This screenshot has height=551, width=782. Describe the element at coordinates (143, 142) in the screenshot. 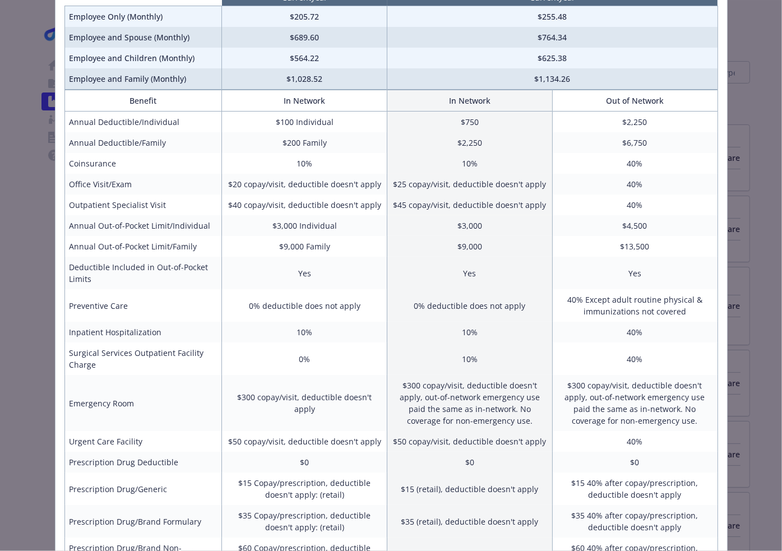

I see `td: Annual Deductible/Family` at that location.